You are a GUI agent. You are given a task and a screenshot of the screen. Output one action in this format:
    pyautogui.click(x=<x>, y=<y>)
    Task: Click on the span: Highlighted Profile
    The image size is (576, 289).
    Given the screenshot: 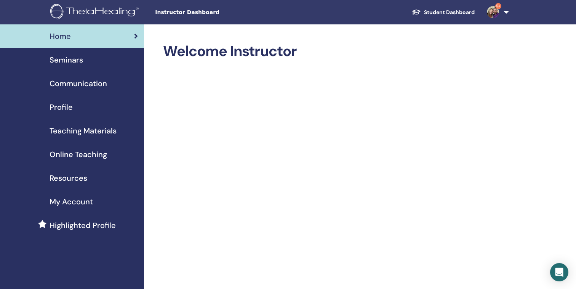 What is the action you would take?
    pyautogui.click(x=83, y=225)
    